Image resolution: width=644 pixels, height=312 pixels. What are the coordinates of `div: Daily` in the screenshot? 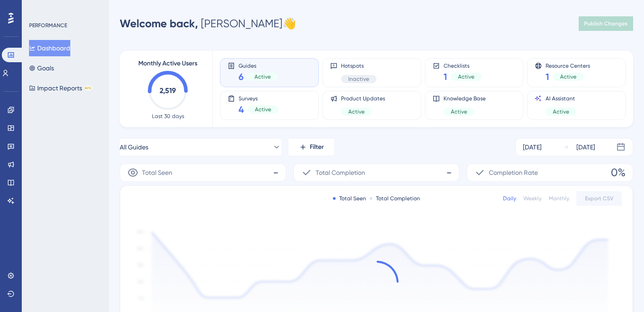 It's located at (509, 198).